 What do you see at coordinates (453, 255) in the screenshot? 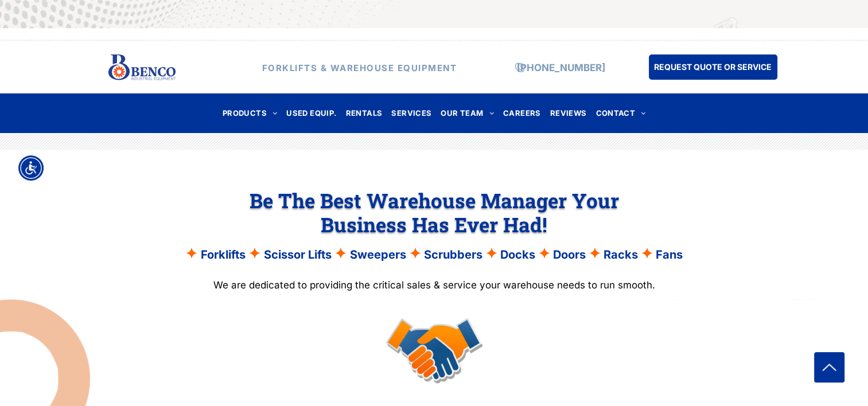
I see `span: Scrubbers` at bounding box center [453, 255].